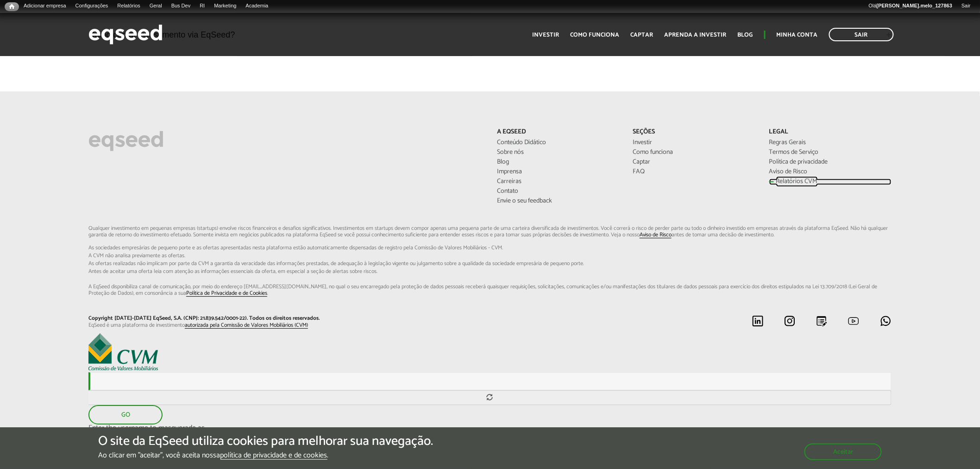 This screenshot has height=469, width=980. What do you see at coordinates (45, 6) in the screenshot?
I see `a: Adicionar empresa` at bounding box center [45, 6].